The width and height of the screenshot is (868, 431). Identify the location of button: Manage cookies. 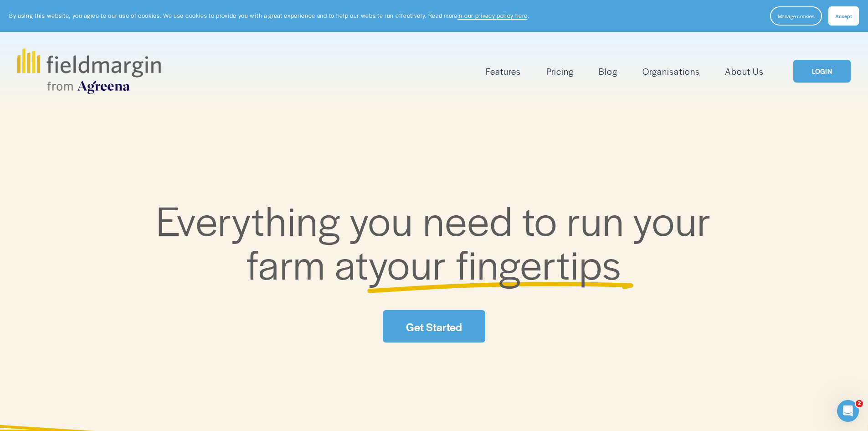
(797, 16).